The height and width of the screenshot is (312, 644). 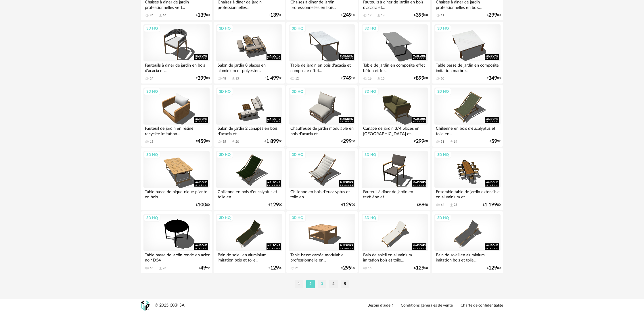 What do you see at coordinates (370, 15) in the screenshot?
I see `div: 12` at bounding box center [370, 15].